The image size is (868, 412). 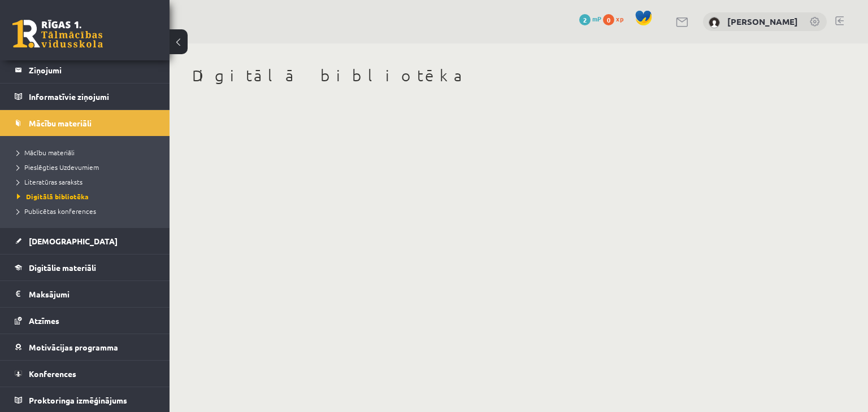 I want to click on a: 2 mP, so click(x=590, y=18).